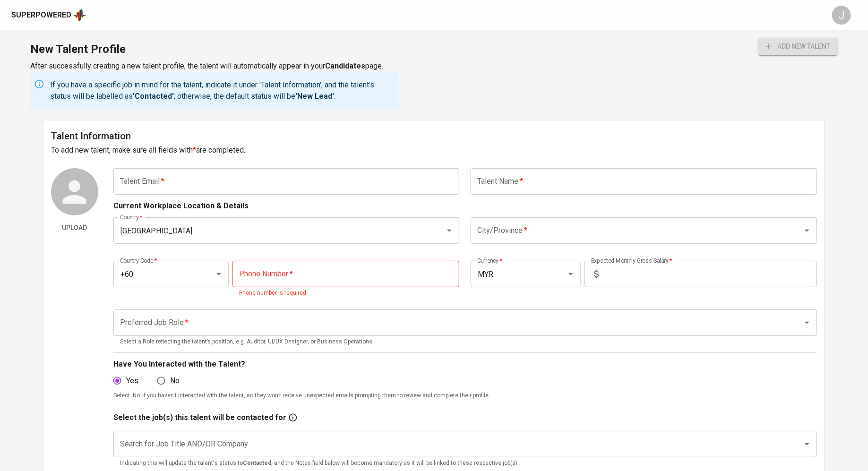 The width and height of the screenshot is (868, 471). What do you see at coordinates (223, 91) in the screenshot?
I see `p: If you have a specific job in mind for the talent, indicate it under 'Talent Information', and th...` at bounding box center [223, 91].